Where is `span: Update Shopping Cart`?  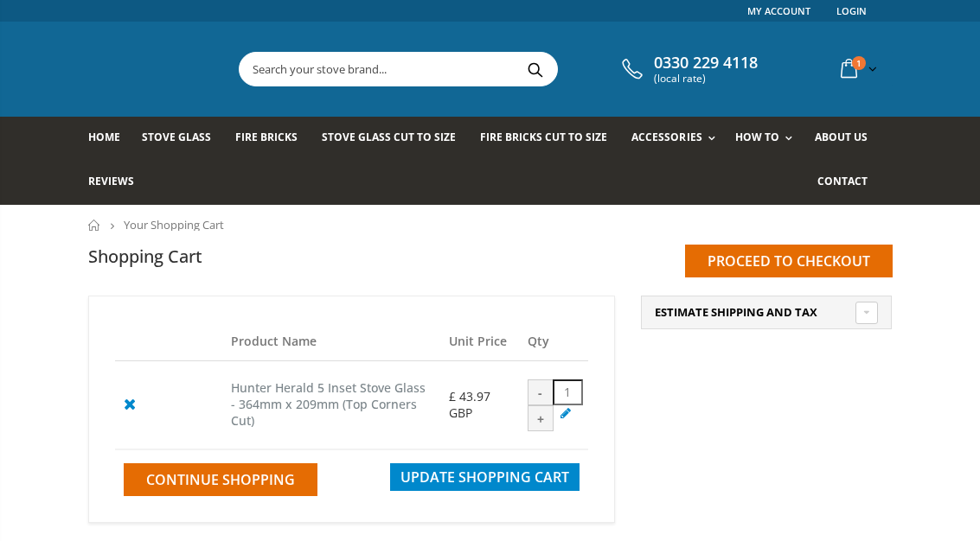
span: Update Shopping Cart is located at coordinates (485, 477).